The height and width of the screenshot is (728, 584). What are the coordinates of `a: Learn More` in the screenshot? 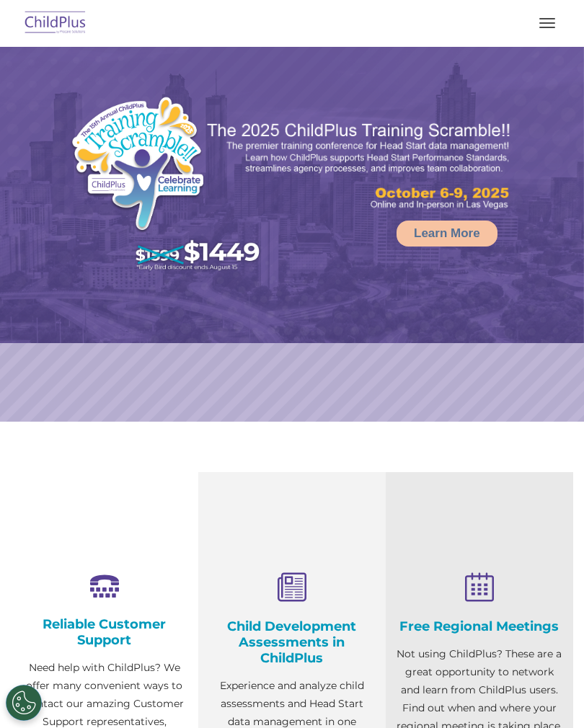 It's located at (447, 234).